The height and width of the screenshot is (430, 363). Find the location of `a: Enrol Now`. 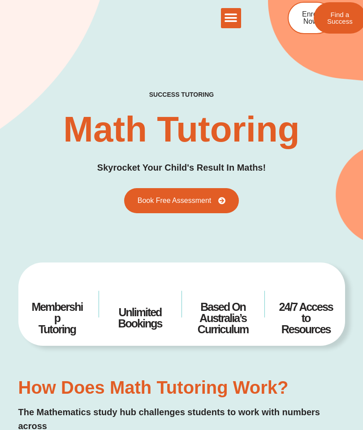

a: Enrol Now is located at coordinates (310, 18).